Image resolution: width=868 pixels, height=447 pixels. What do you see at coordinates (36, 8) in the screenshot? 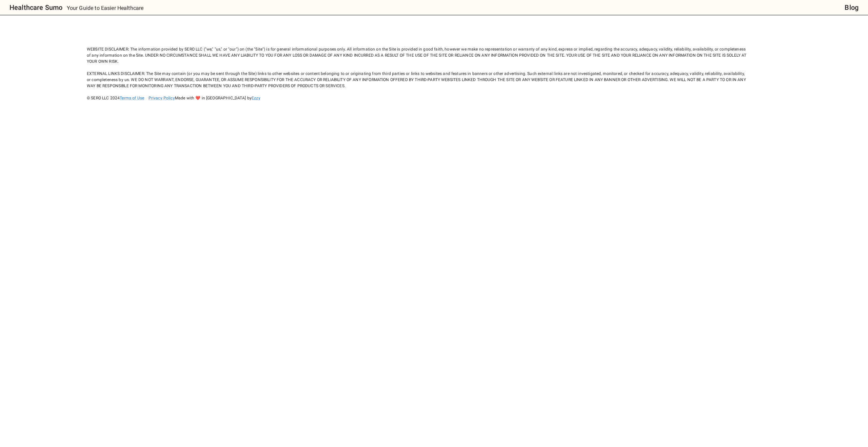
I see `h6: Healthcare Sumo` at bounding box center [36, 8].